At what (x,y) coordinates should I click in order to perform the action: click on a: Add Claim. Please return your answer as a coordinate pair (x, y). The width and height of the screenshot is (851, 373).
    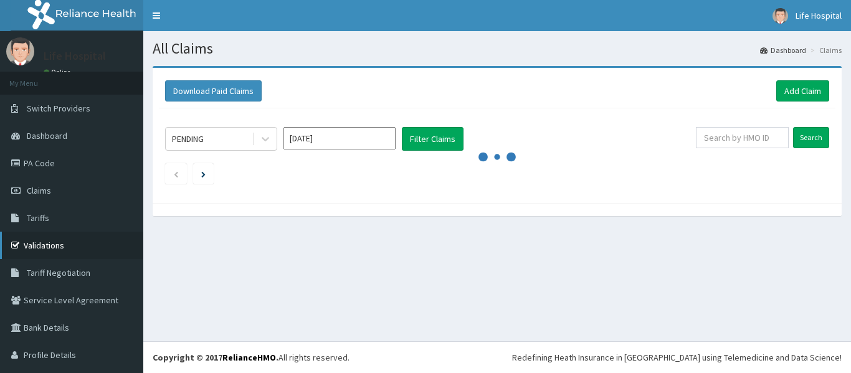
    Looking at the image, I should click on (803, 91).